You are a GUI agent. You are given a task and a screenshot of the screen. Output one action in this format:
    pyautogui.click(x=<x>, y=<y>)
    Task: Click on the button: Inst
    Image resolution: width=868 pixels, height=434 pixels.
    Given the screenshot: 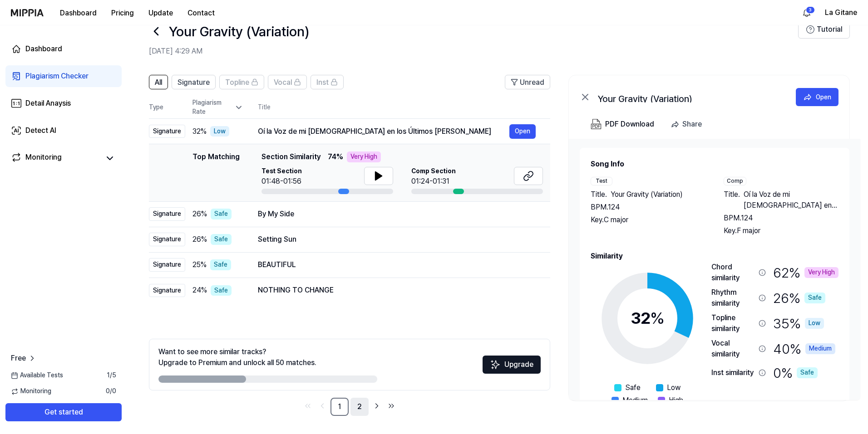 What is the action you would take?
    pyautogui.click(x=326, y=82)
    